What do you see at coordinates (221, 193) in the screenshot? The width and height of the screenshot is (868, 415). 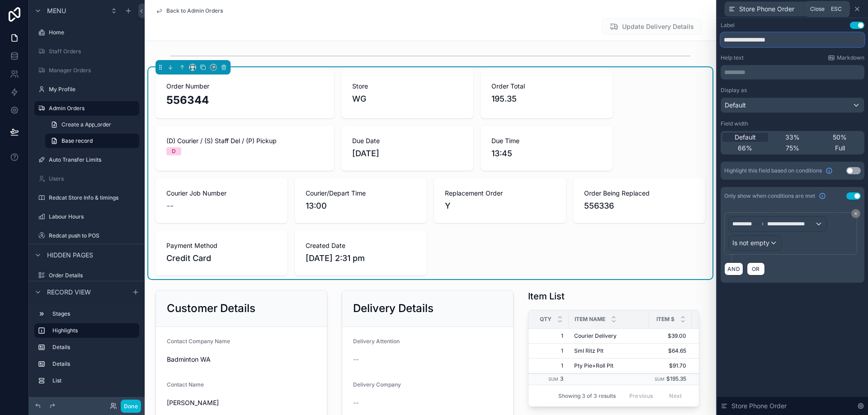 I see `span: Courier Job Number` at bounding box center [221, 193].